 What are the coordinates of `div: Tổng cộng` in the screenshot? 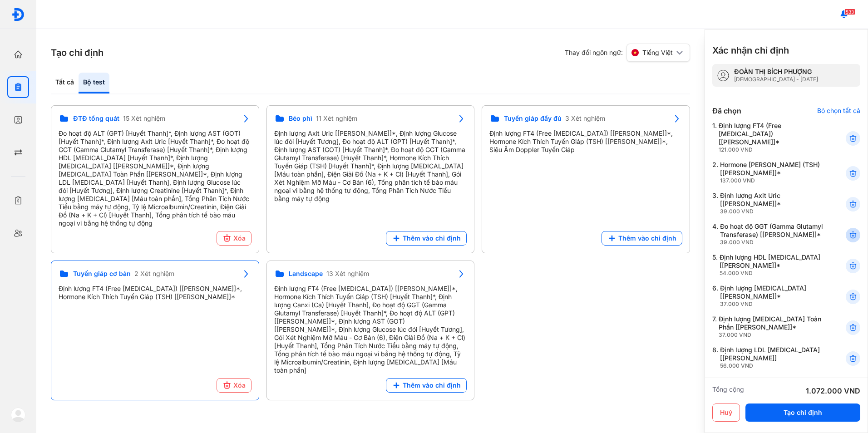 It's located at (728, 391).